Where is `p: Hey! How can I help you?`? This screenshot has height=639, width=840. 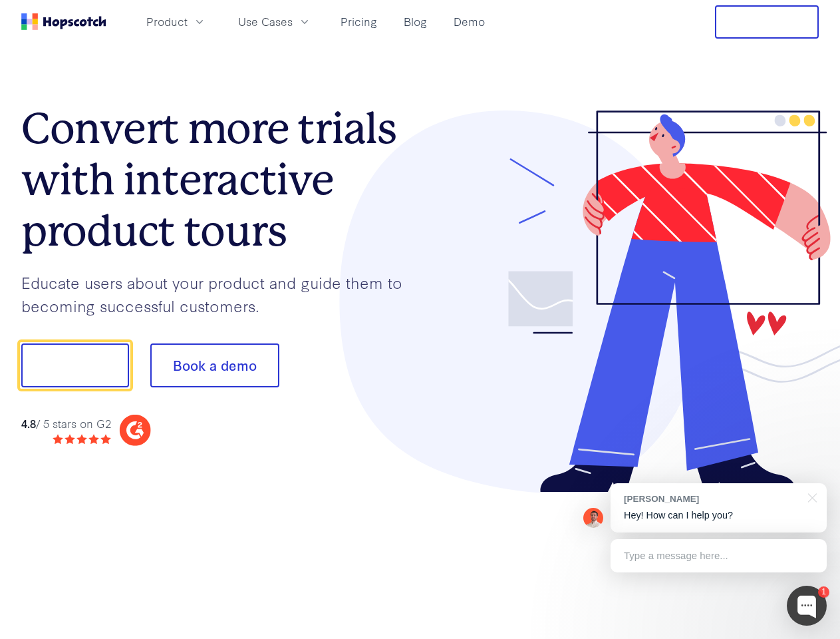
p: Hey! How can I help you? is located at coordinates (719, 515).